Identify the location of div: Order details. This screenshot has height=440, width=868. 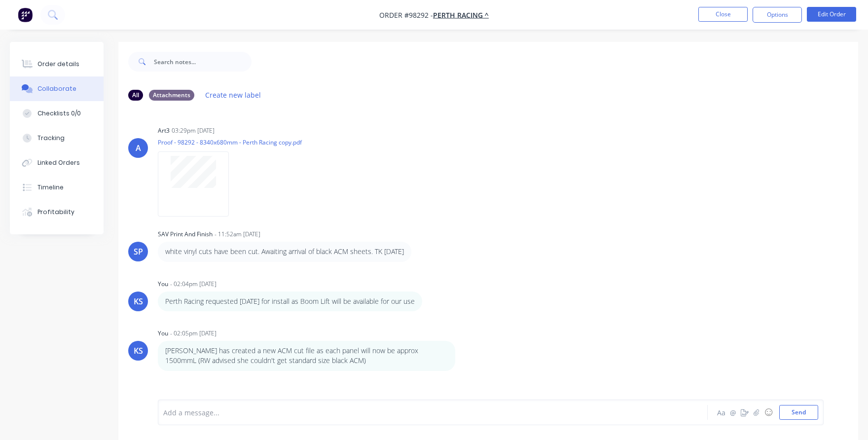
(58, 64).